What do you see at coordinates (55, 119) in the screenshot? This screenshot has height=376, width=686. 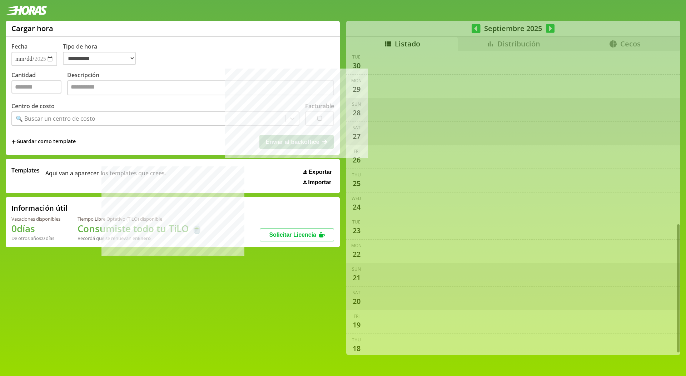 I see `div: 🔍 Buscar un centro de costo` at bounding box center [55, 119].